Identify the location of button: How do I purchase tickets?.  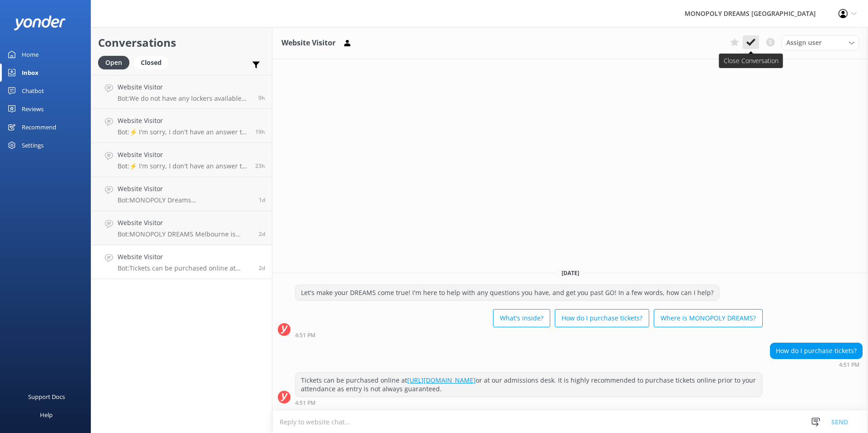
(602, 318).